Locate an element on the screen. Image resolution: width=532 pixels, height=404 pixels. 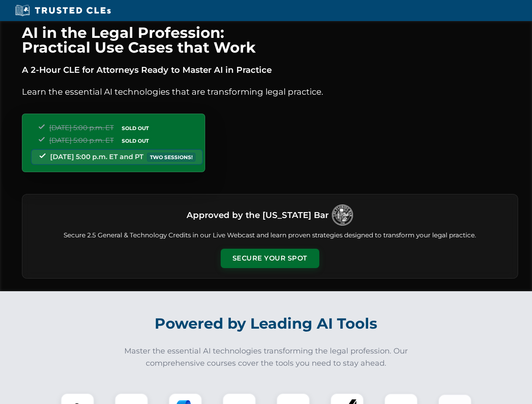
h2: Powered by Leading AI Tools is located at coordinates (266, 323).